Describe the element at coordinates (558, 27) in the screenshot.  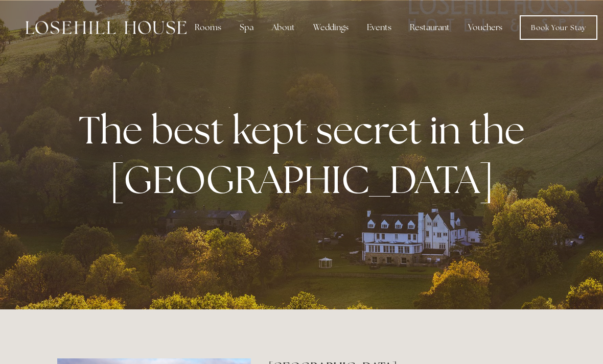
I see `a: Book Your Stay` at that location.